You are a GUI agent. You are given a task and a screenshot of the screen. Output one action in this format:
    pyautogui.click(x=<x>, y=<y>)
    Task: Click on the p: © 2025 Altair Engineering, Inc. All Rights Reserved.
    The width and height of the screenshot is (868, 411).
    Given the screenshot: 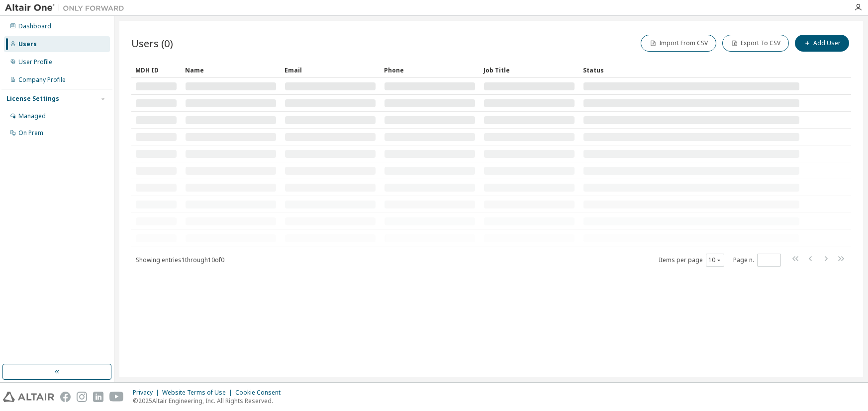 What is the action you would take?
    pyautogui.click(x=209, y=401)
    